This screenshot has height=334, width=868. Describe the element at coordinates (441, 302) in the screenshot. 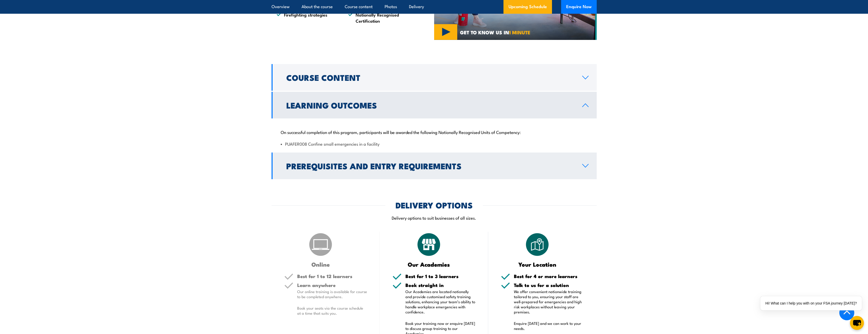

I see `p: Our Academies are located nationally and provide customised safety training solutions, enhancing ...` at that location.